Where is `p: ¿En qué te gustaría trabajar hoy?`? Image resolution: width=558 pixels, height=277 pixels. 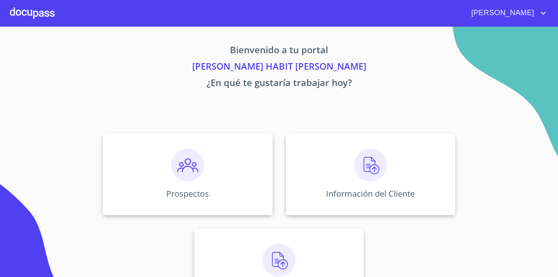
p: ¿En qué te gustaría trabajar hoy? is located at coordinates (279, 84).